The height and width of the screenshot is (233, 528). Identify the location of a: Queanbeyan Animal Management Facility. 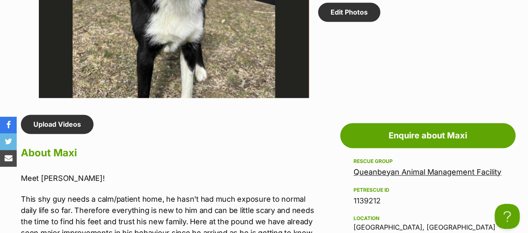
(427, 172).